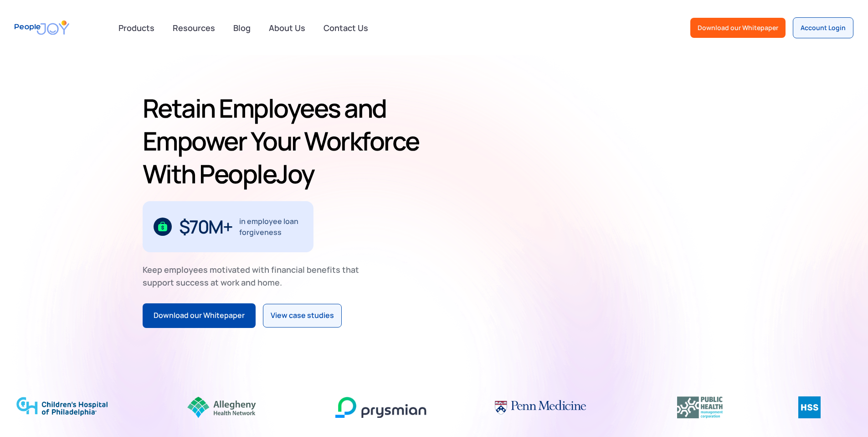  What do you see at coordinates (194, 28) in the screenshot?
I see `a: Resources` at bounding box center [194, 28].